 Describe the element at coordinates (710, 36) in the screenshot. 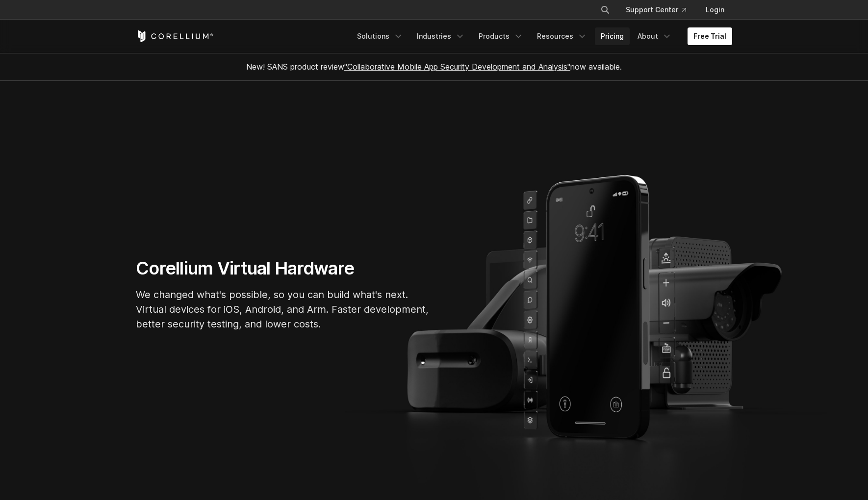

I see `a: Free Trial` at that location.